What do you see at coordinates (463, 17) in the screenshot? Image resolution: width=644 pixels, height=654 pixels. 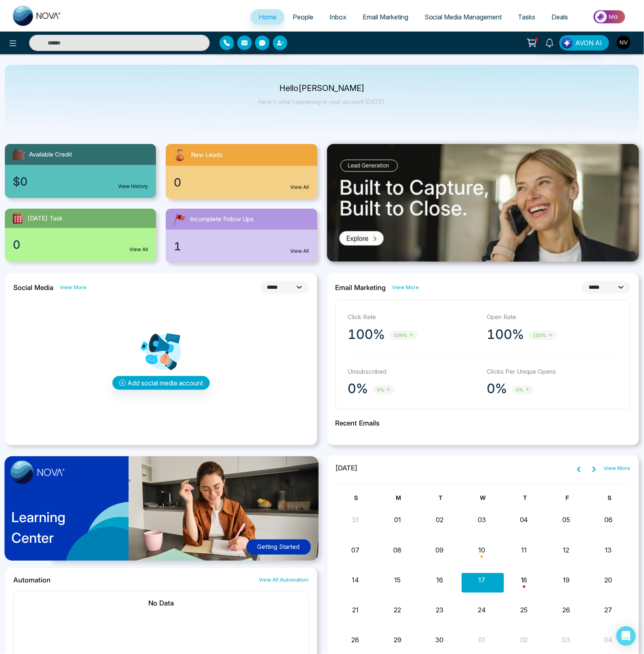 I see `span: Social Media Management` at bounding box center [463, 17].